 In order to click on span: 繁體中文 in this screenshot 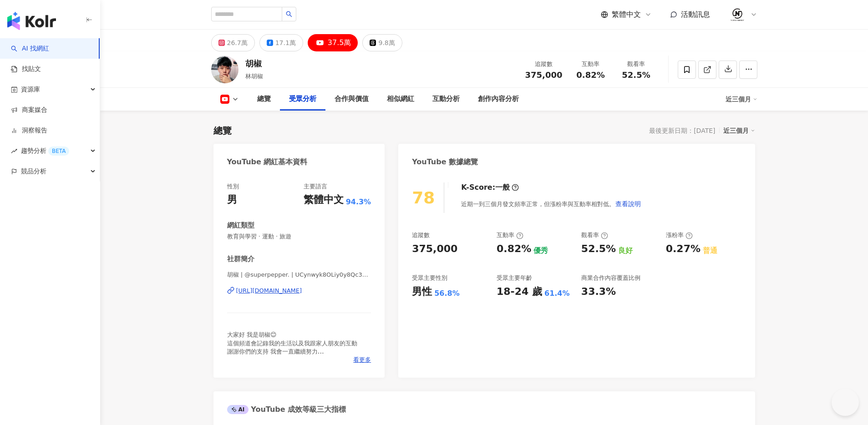, I will do `click(627, 14)`.